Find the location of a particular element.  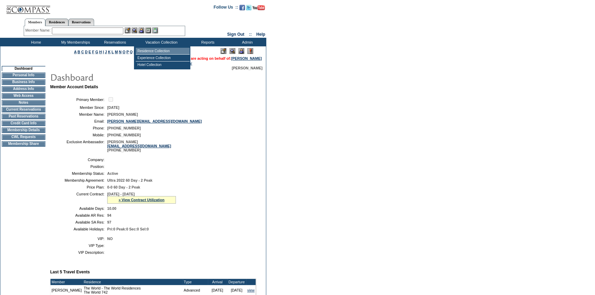

td: Dashboard is located at coordinates (23, 68).